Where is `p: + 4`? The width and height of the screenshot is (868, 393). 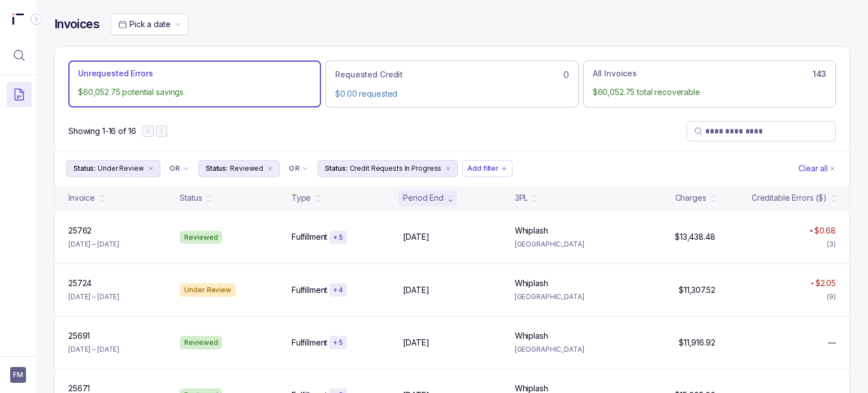
p: + 4 is located at coordinates (338, 290).